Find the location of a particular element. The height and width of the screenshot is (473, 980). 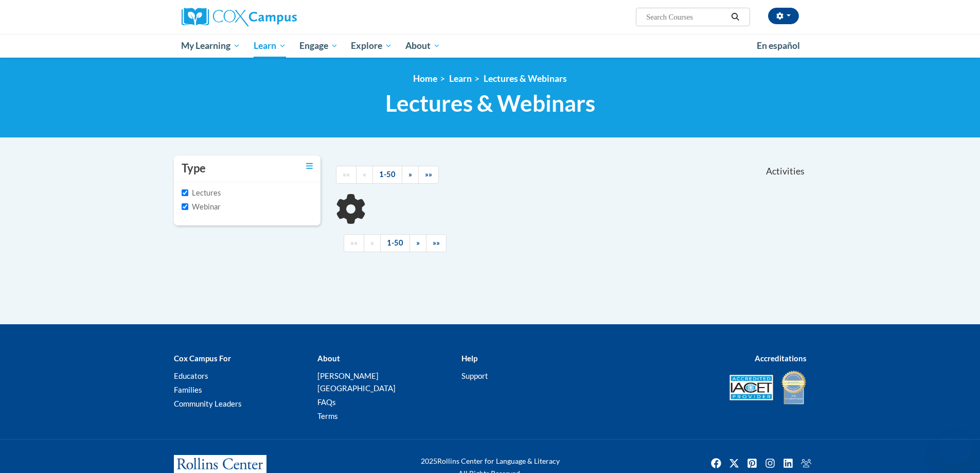

img: Accredited IACET® Provider is located at coordinates (751, 387).